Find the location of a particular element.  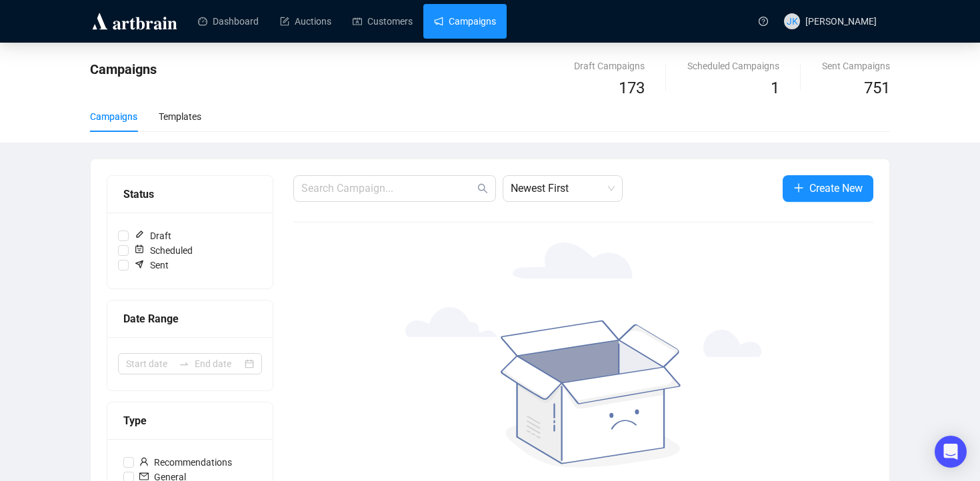

span: swap-right is located at coordinates (184, 364).